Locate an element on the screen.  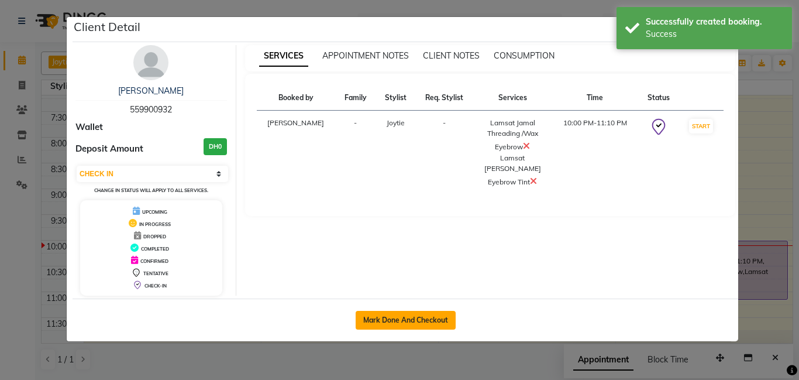
span: CHECK-IN is located at coordinates (156, 286).